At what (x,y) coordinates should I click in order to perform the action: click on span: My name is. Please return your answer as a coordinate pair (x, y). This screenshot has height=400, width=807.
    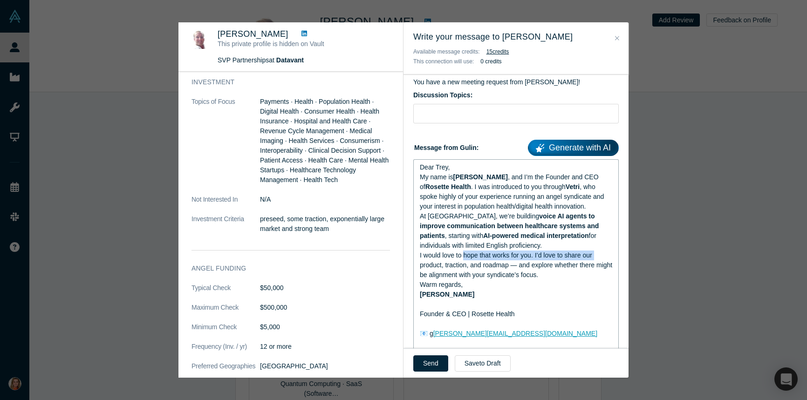
    Looking at the image, I should click on (436, 177).